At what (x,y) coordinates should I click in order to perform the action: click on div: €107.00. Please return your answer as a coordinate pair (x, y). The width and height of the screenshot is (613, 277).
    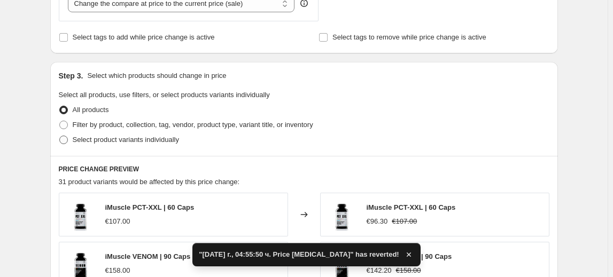
    Looking at the image, I should click on (118, 222).